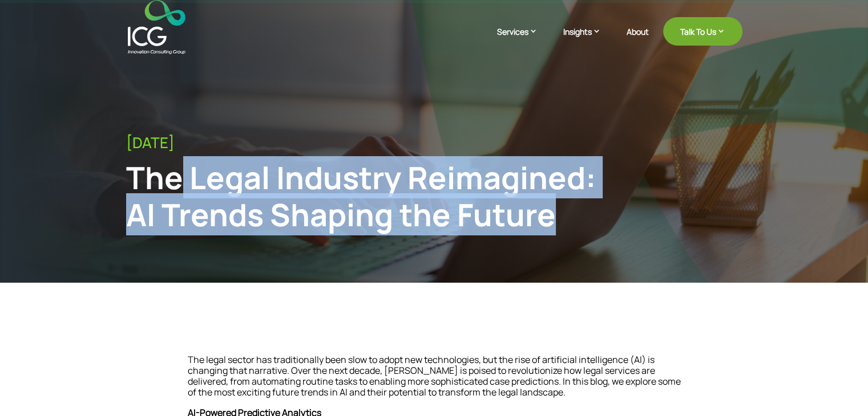 The image size is (868, 416). What do you see at coordinates (637, 41) in the screenshot?
I see `a: About` at bounding box center [637, 41].